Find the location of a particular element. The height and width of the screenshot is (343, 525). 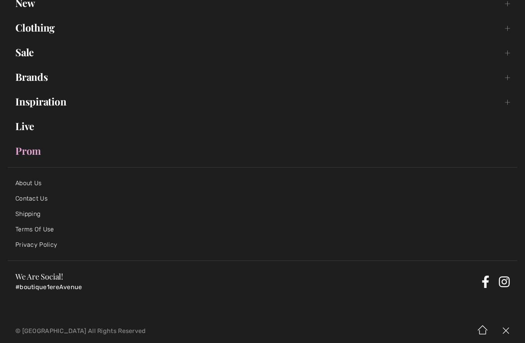

a: Facebook is located at coordinates (486, 281).